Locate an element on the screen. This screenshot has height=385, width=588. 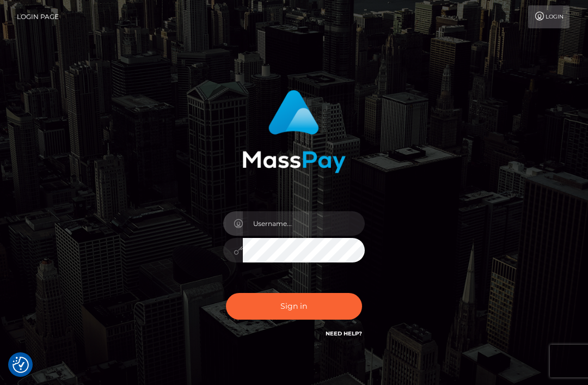
a: Login Page is located at coordinates (37, 17).